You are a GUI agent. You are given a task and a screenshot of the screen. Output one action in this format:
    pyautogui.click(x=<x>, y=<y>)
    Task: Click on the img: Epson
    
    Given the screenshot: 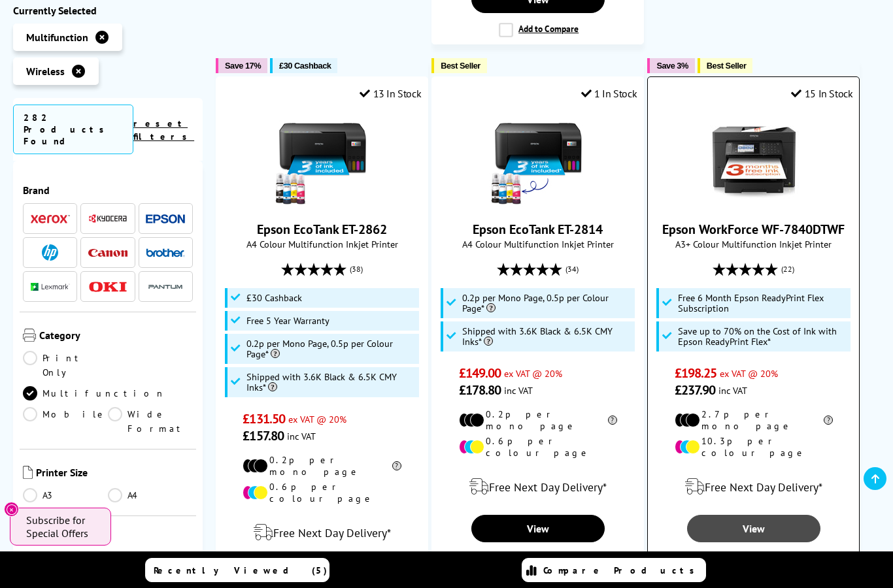 What is the action you would take?
    pyautogui.click(x=166, y=219)
    